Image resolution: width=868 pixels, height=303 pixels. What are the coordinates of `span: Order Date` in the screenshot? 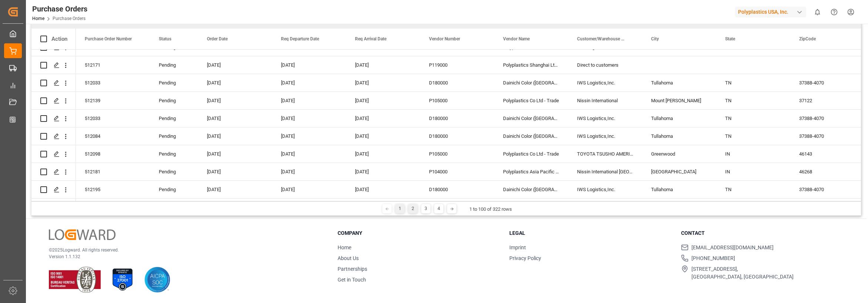 It's located at (217, 39).